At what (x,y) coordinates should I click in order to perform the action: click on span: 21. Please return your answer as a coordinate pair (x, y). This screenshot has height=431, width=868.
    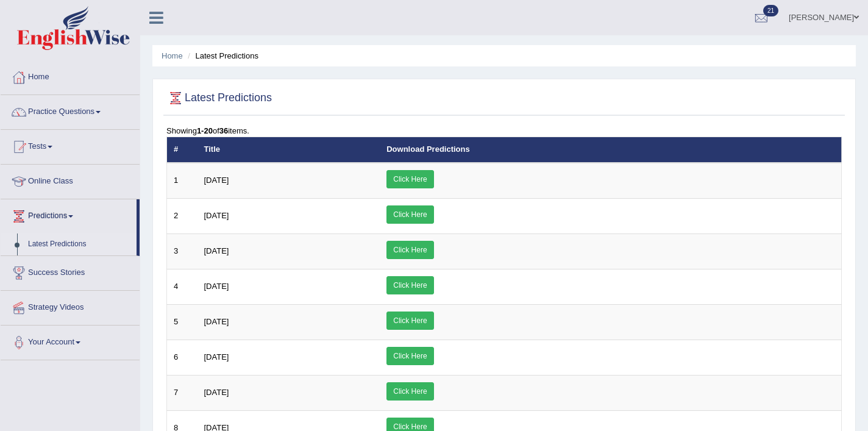
    Looking at the image, I should click on (770, 11).